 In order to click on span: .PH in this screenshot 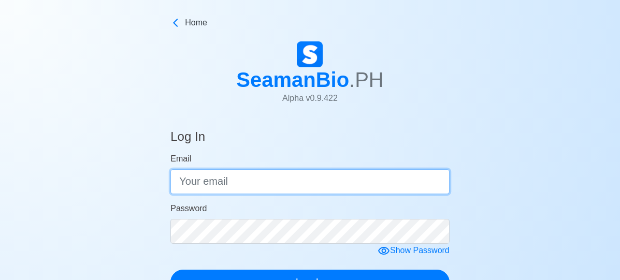, I will do `click(366, 80)`.